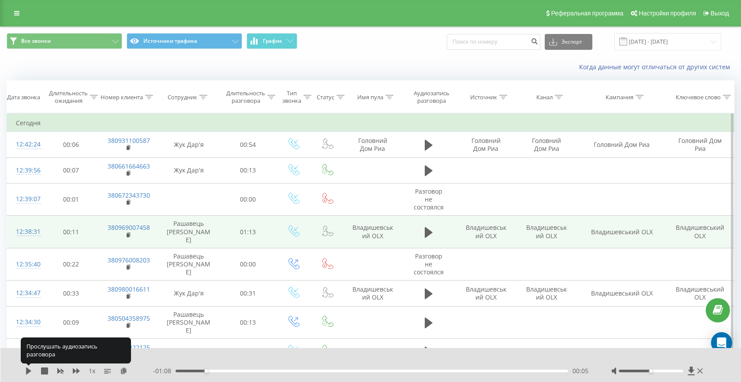 The image size is (741, 382). Describe the element at coordinates (129, 260) in the screenshot. I see `a: 380976008203` at that location.